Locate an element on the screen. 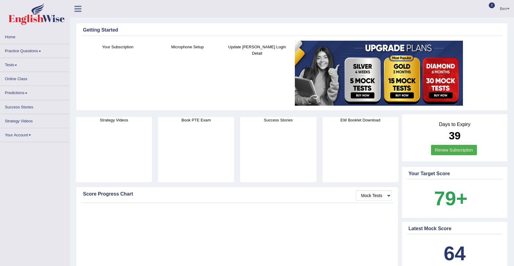  a: Strategy Videos is located at coordinates (35, 120).